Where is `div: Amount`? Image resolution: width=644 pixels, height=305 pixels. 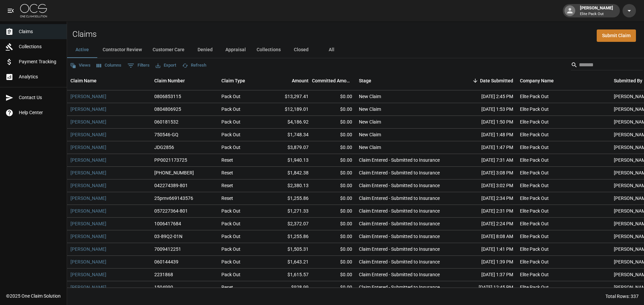 div: Amount is located at coordinates (290, 81).